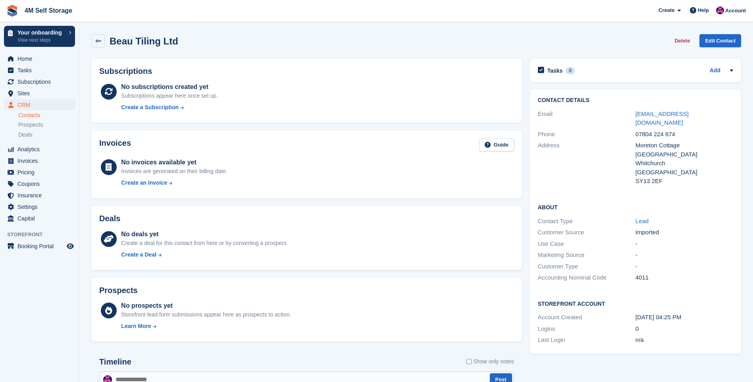 Image resolution: width=753 pixels, height=382 pixels. What do you see at coordinates (174, 171) in the screenshot?
I see `div: Invoices are generated on their billing date.` at bounding box center [174, 171].